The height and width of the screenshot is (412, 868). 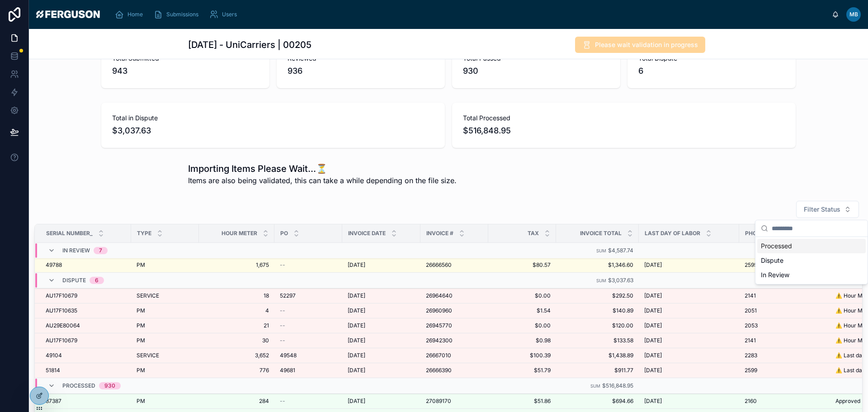 I want to click on span: $51.86, so click(x=522, y=401).